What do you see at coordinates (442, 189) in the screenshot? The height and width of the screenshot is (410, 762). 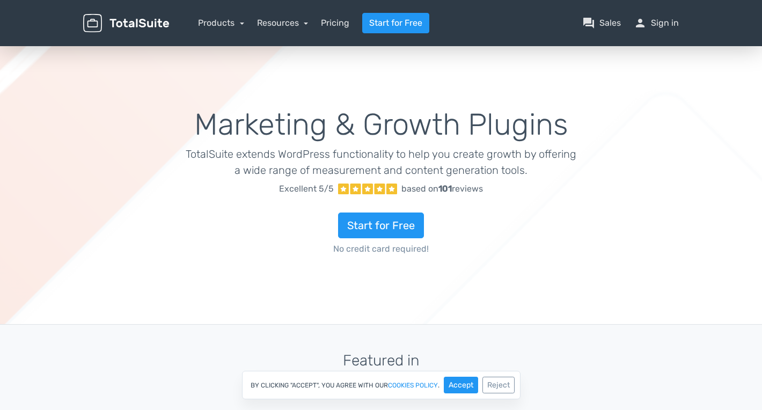 I see `div: based on reviews` at bounding box center [442, 189].